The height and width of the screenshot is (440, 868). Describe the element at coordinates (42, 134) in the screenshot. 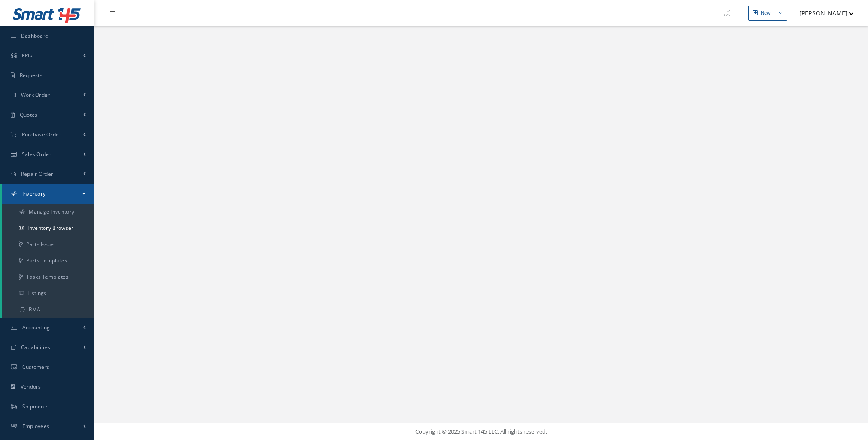

I see `span: Purchase Order` at that location.